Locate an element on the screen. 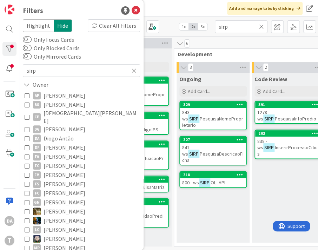  div: 327841 - wsSIRPPesquisaDescricaoFicha is located at coordinates (213, 151).